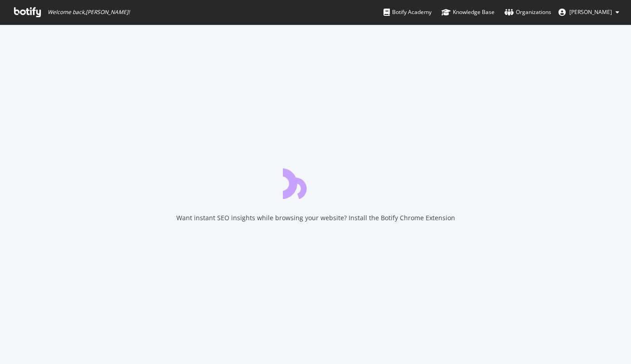 The width and height of the screenshot is (631, 364). I want to click on div: Organizations, so click(528, 12).